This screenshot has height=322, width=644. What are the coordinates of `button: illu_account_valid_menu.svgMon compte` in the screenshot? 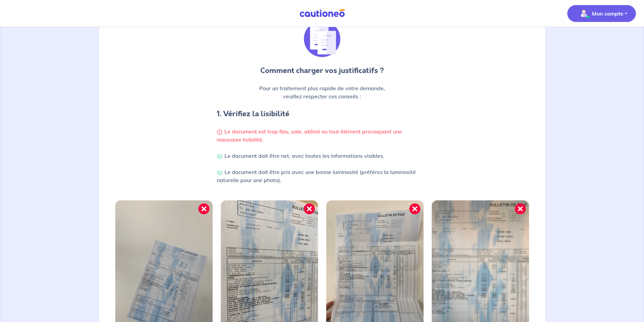 It's located at (601, 14).